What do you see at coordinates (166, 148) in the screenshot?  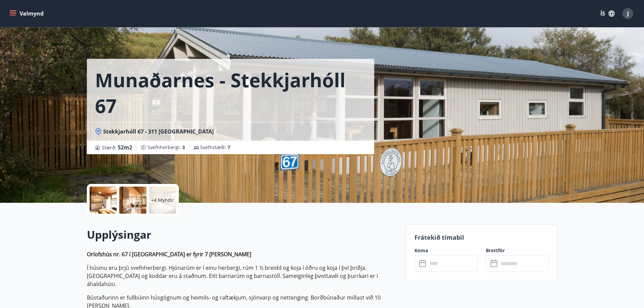 I see `span: Svefnherbergi :` at bounding box center [166, 148].